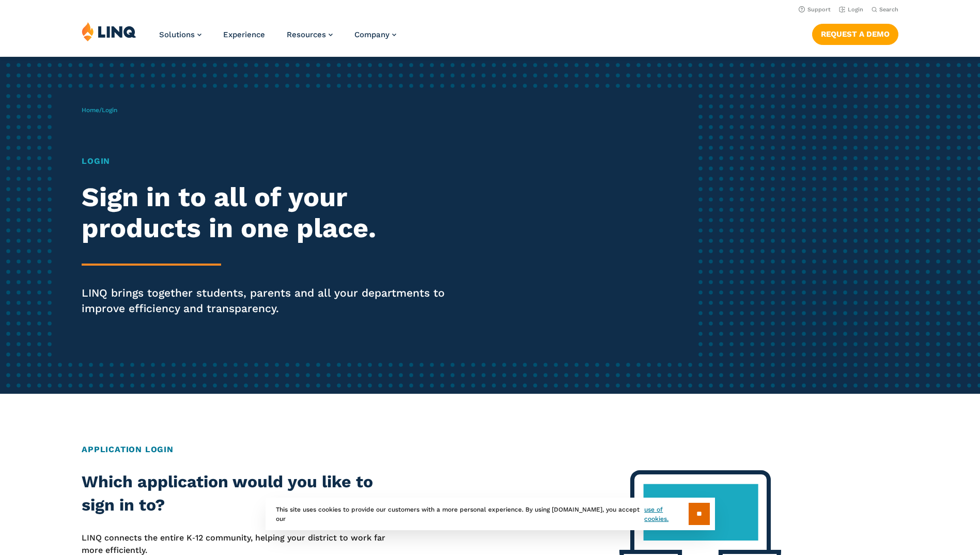  Describe the element at coordinates (855, 33) in the screenshot. I see `nav: Button Navigation` at that location.